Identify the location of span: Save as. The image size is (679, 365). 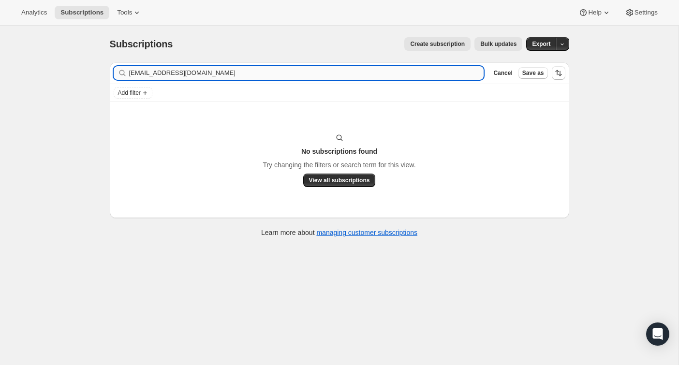
(533, 73).